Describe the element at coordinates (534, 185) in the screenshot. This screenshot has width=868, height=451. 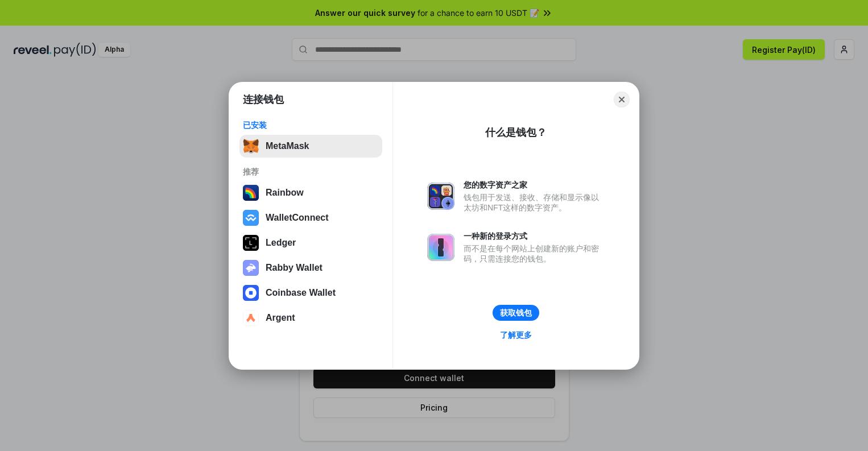
I see `div: 您的数字资产之家` at that location.